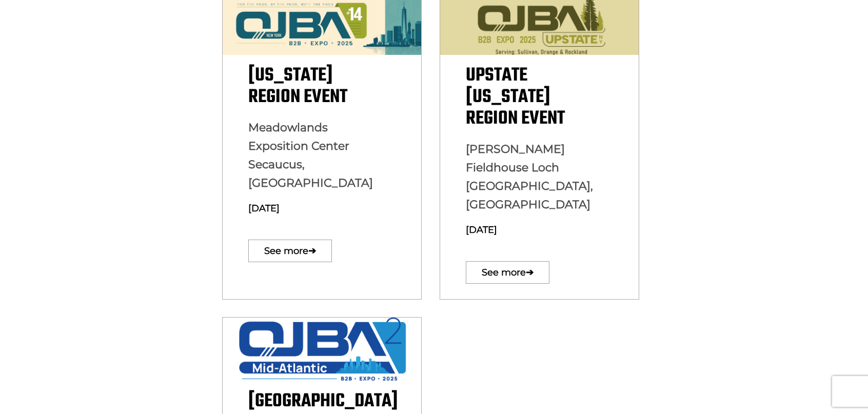  Describe the element at coordinates (113, 64) in the screenshot. I see `div: Leave a message` at that location.